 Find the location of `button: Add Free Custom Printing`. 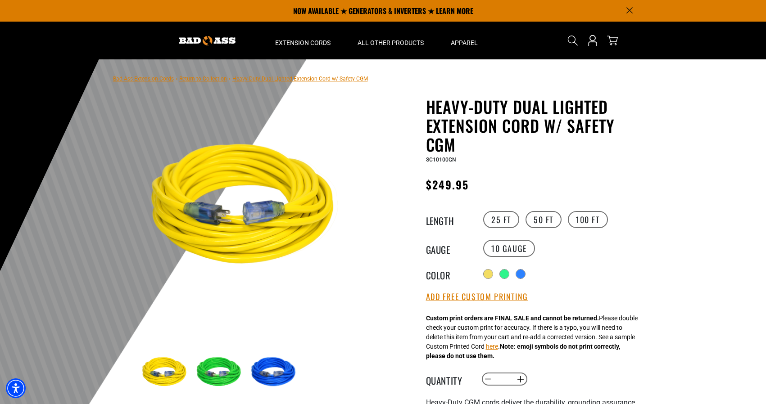

button: Add Free Custom Printing is located at coordinates (477, 297).